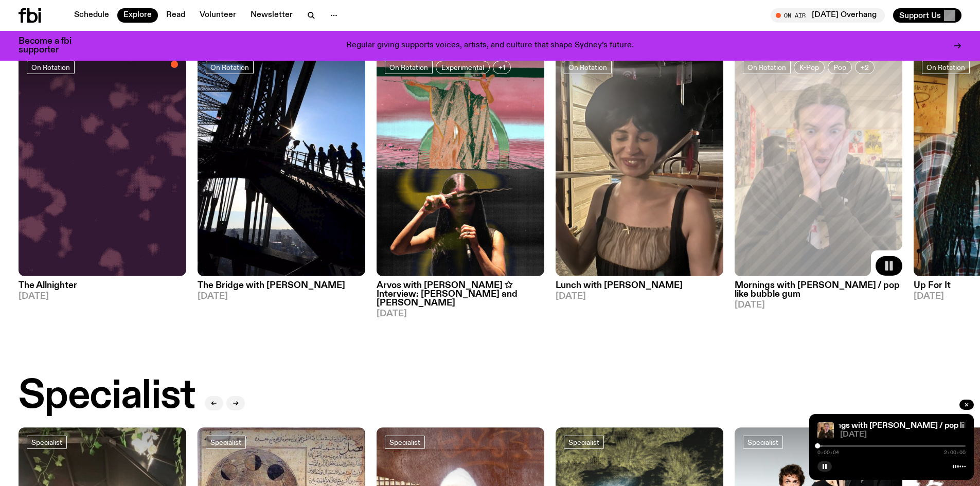  Describe the element at coordinates (809, 67) in the screenshot. I see `span: K-Pop` at that location.